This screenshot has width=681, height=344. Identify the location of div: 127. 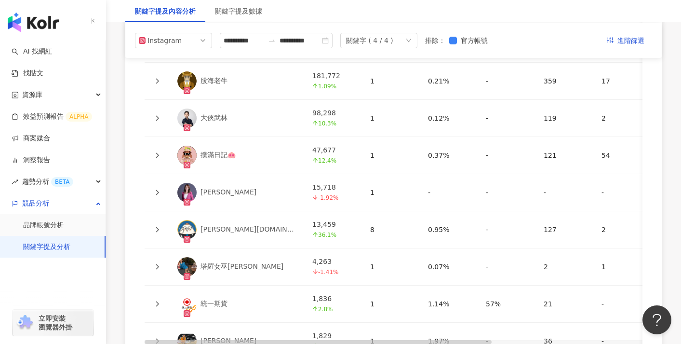
(565, 229).